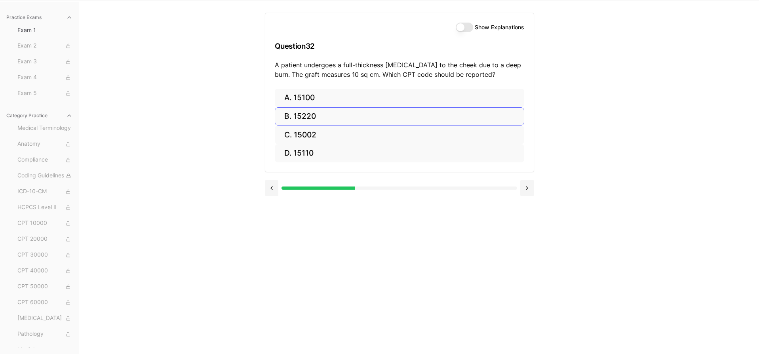  Describe the element at coordinates (45, 208) in the screenshot. I see `span: HCPCS Level II` at that location.